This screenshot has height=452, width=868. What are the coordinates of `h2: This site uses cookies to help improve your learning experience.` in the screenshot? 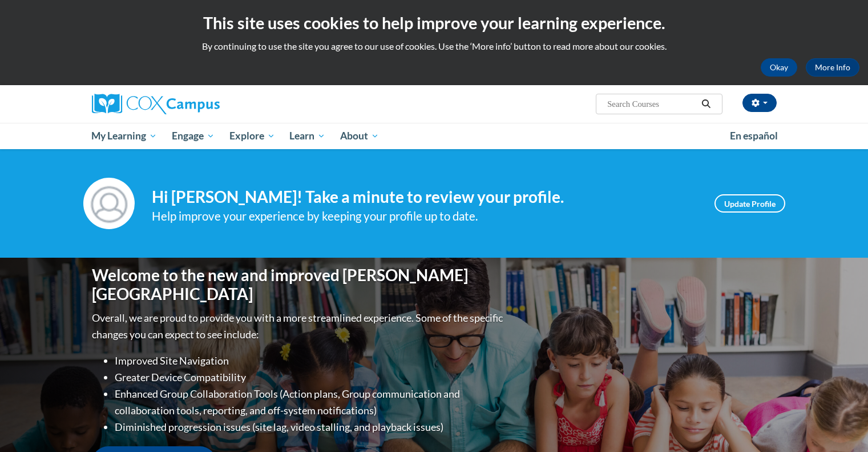 It's located at (434, 23).